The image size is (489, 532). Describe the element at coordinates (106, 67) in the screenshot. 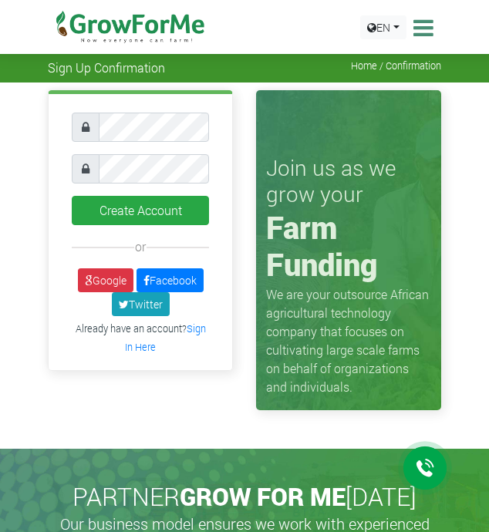

I see `span: Sign Up Confirmation` at that location.